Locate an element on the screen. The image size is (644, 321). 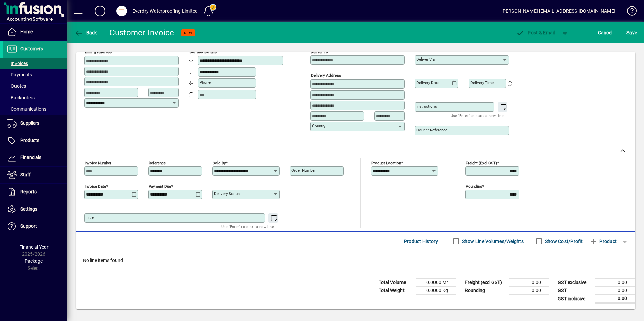
span: Support is located at coordinates (29, 226).